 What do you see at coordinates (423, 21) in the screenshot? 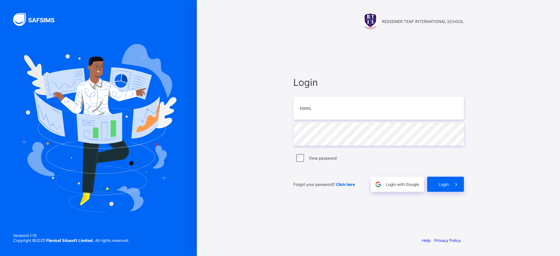
I see `span: REDEEMER TEAP INTERNATIONAL SCHOOL` at bounding box center [423, 21].